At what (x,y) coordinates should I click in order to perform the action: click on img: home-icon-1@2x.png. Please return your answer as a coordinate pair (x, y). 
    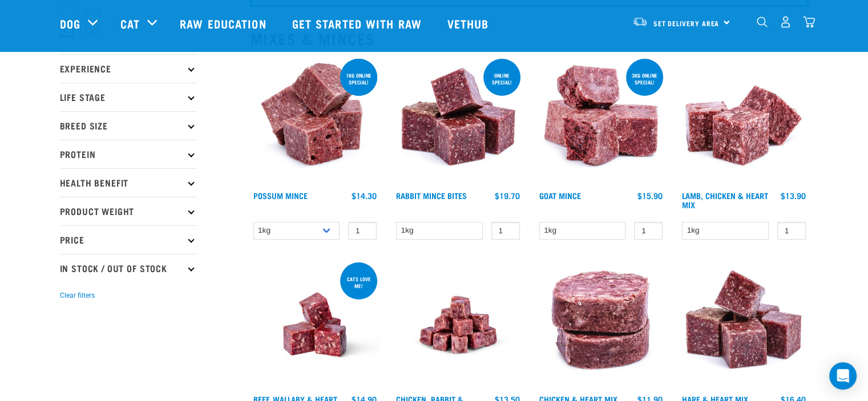
    Looking at the image, I should click on (762, 22).